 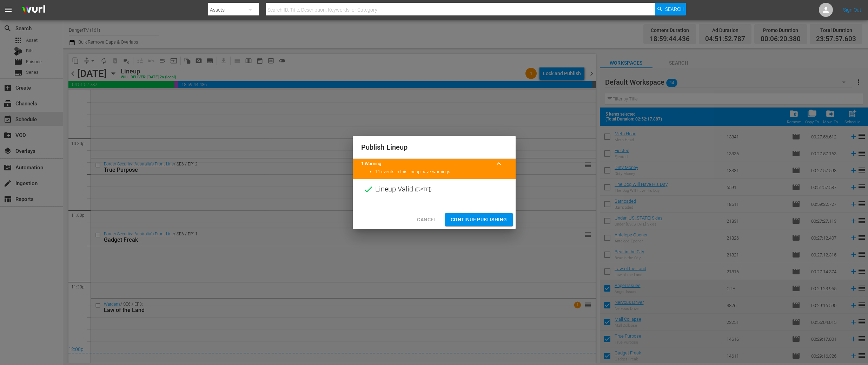 What do you see at coordinates (441, 172) in the screenshot?
I see `li: 11 events in this lineup have warnings.` at bounding box center [441, 172].